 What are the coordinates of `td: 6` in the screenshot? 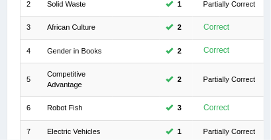 It's located at (30, 109).